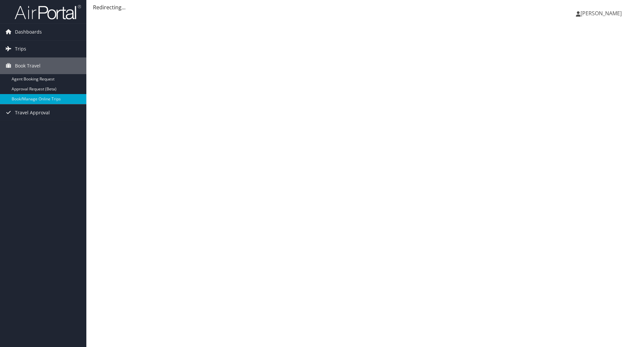  Describe the element at coordinates (21, 49) in the screenshot. I see `span: Trips` at that location.